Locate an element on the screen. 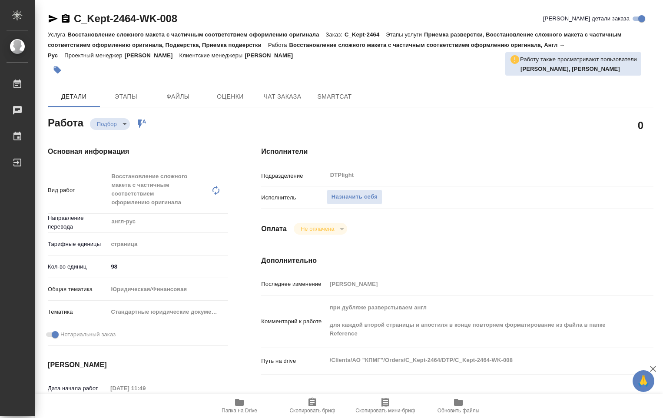  button: Не оплачена is located at coordinates (317, 228).